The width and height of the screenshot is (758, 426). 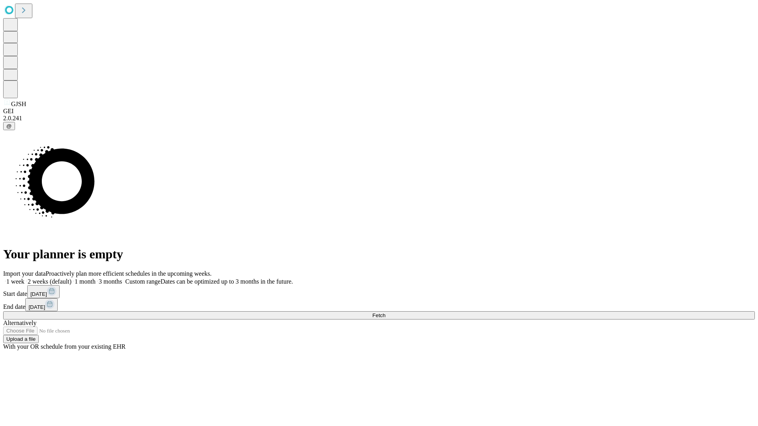 I want to click on button: Fetch, so click(x=379, y=316).